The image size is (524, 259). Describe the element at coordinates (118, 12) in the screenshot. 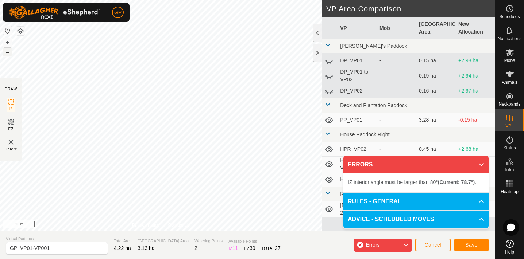

I see `span: GP` at that location.